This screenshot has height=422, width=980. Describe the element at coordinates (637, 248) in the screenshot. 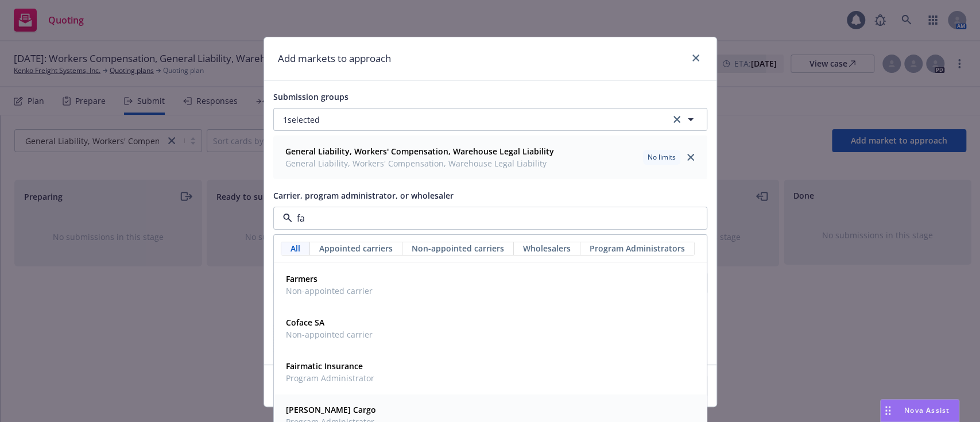

I see `span: Program Administrators` at that location.